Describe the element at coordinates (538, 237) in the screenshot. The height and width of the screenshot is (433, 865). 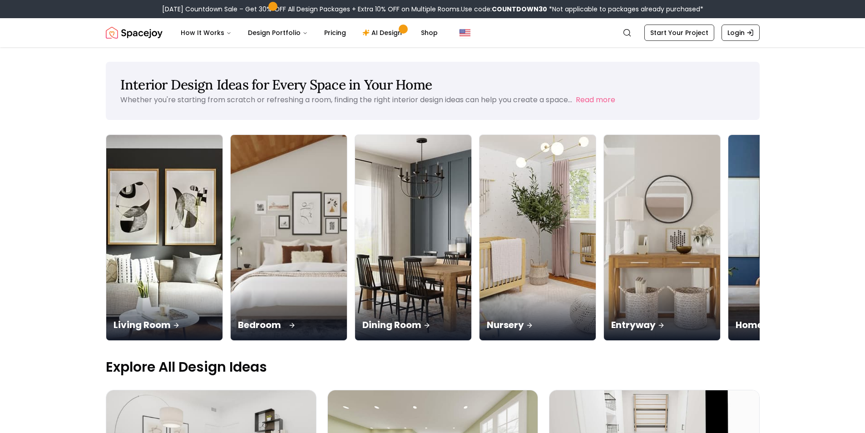
I see `a: NurseryNursery` at that location.